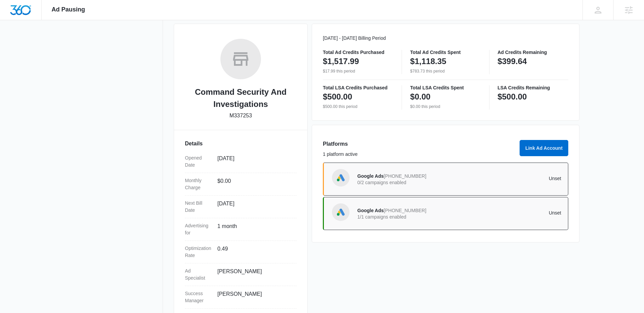 The image size is (644, 313). Describe the element at coordinates (198, 161) in the screenshot. I see `dt: Opened Date` at that location.